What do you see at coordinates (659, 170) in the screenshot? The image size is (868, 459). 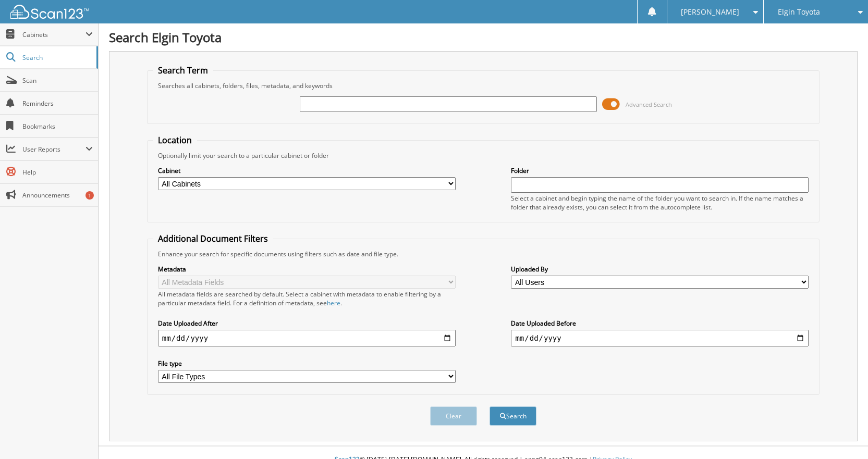 I see `label: Folder` at bounding box center [659, 170].